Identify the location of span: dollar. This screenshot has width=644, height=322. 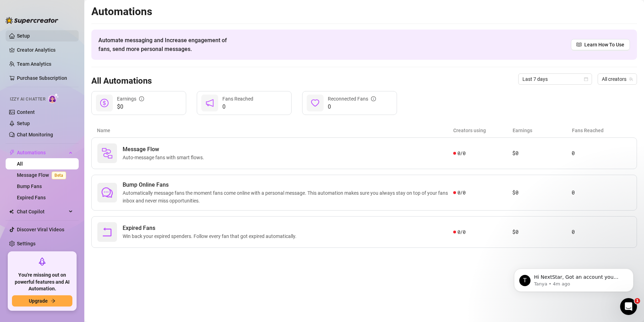
(105, 103).